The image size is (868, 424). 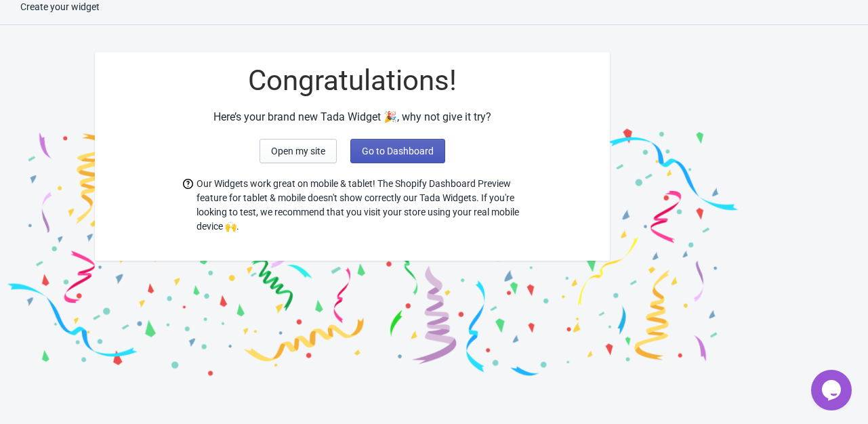 I want to click on div: Here’s your brand new Tada Widget 🎉, why not give it try?, so click(x=353, y=117).